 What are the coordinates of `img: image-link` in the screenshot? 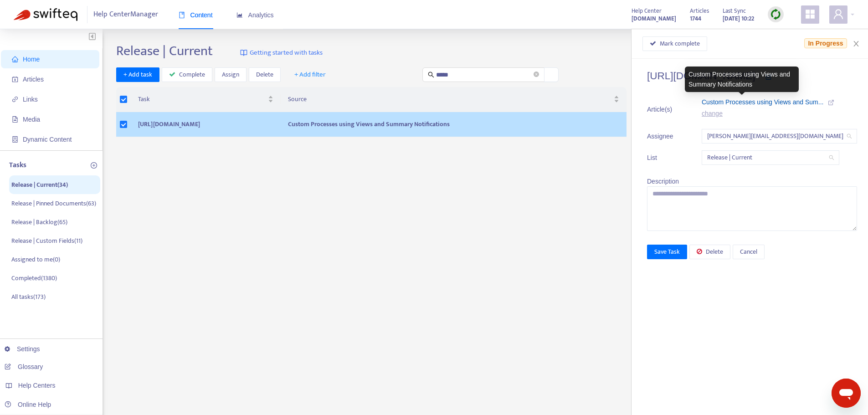 It's located at (244, 53).